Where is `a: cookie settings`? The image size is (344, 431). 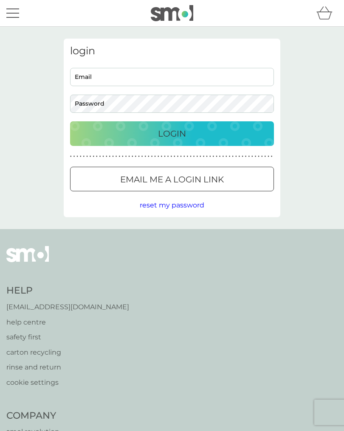
a: cookie settings is located at coordinates (68, 383).